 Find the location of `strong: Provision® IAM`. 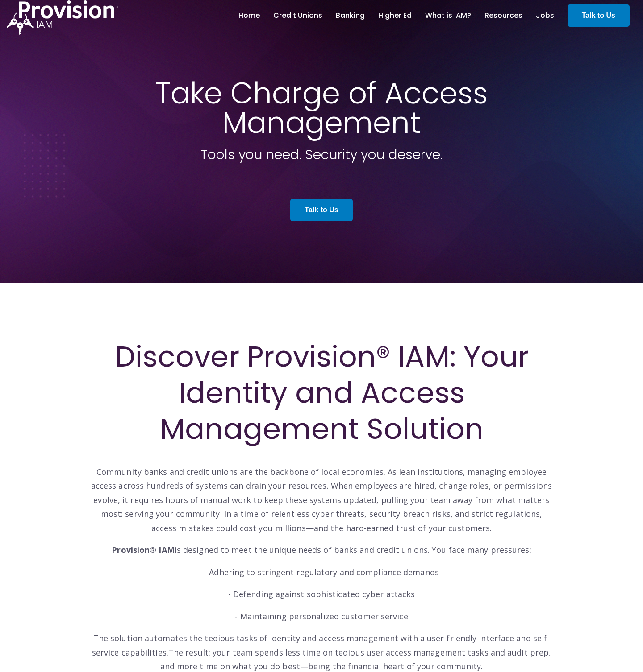

strong: Provision® IAM is located at coordinates (143, 550).